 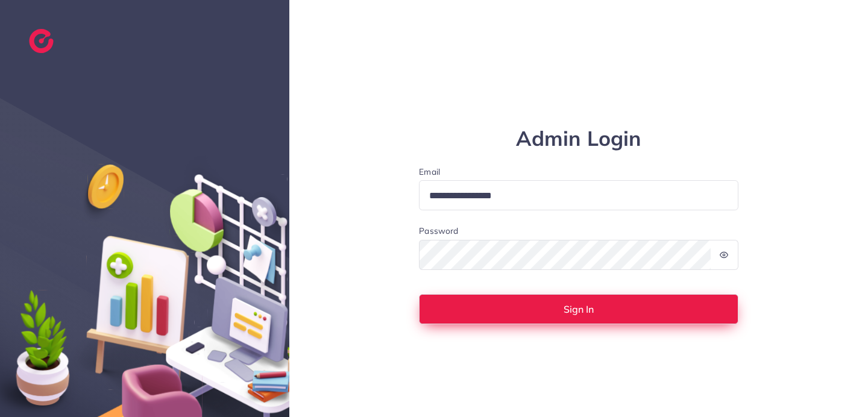 I want to click on img: logo, so click(x=41, y=41).